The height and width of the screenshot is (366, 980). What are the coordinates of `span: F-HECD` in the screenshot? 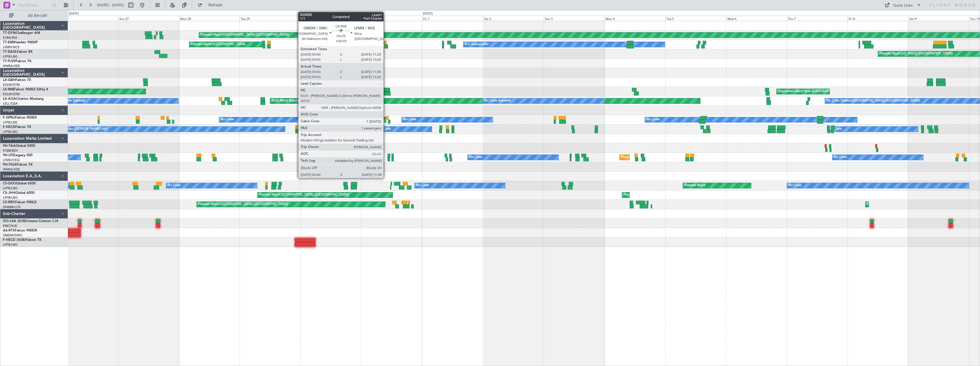 It's located at (9, 127).